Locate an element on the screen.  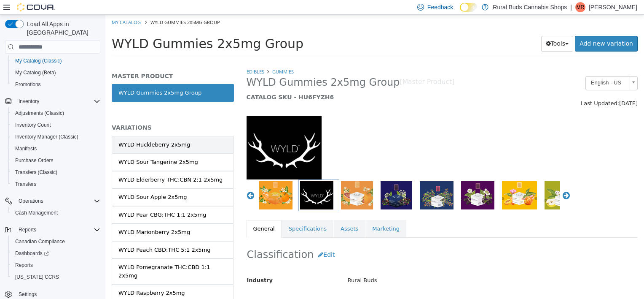
span: Transfers (Classic) is located at coordinates (56, 172).